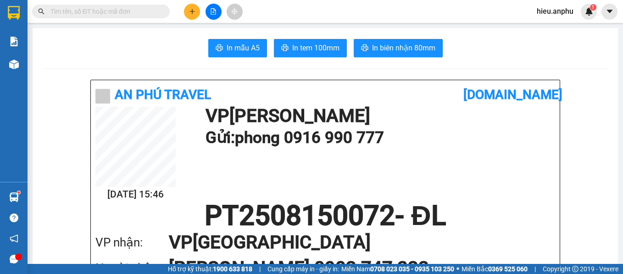 The width and height of the screenshot is (623, 274). I want to click on span: notification, so click(14, 239).